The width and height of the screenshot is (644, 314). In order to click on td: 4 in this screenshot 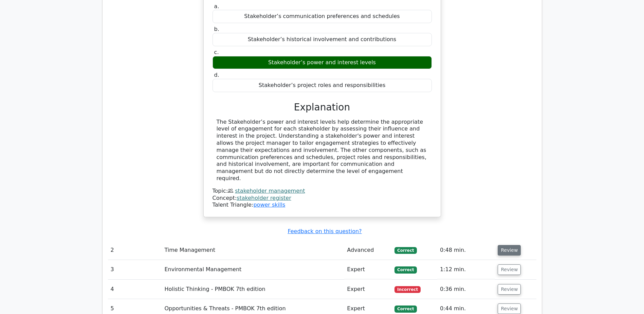, I will do `click(134, 289)`.